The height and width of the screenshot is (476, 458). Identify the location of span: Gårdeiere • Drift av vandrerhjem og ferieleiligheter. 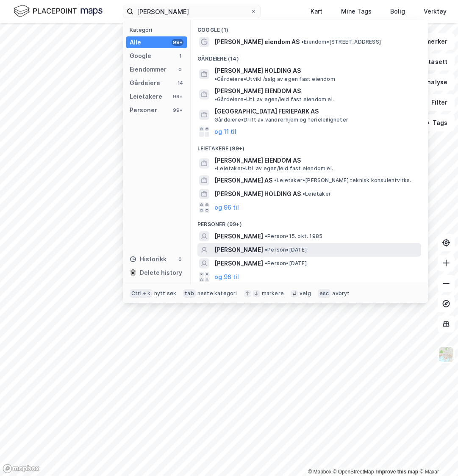
(282, 120).